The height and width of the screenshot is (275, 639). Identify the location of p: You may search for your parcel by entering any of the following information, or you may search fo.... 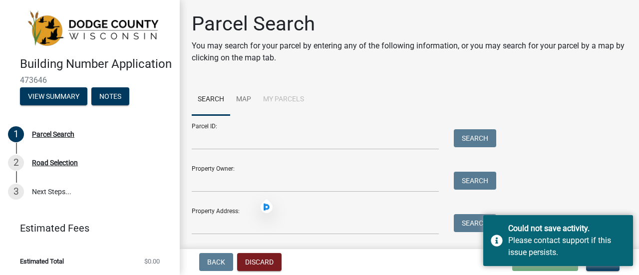
(409, 52).